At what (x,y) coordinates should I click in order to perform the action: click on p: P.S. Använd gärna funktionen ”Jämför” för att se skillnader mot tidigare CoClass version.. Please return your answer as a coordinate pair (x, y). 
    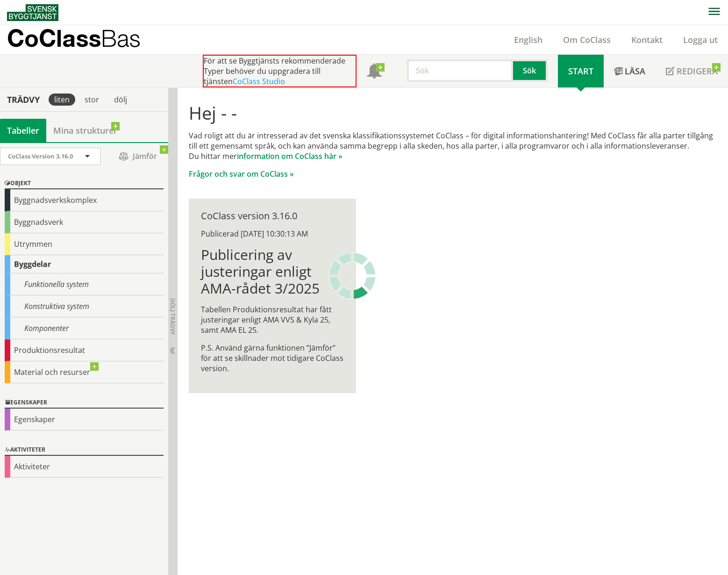
    Looking at the image, I should click on (272, 358).